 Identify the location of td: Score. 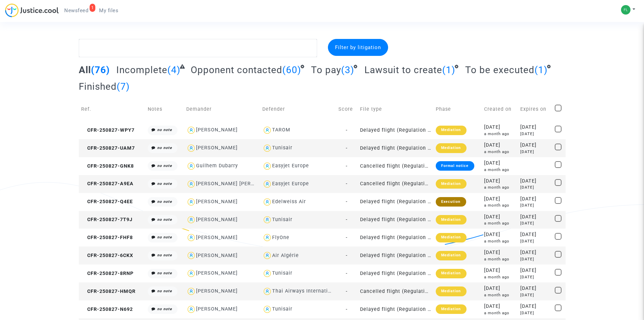
(347, 109).